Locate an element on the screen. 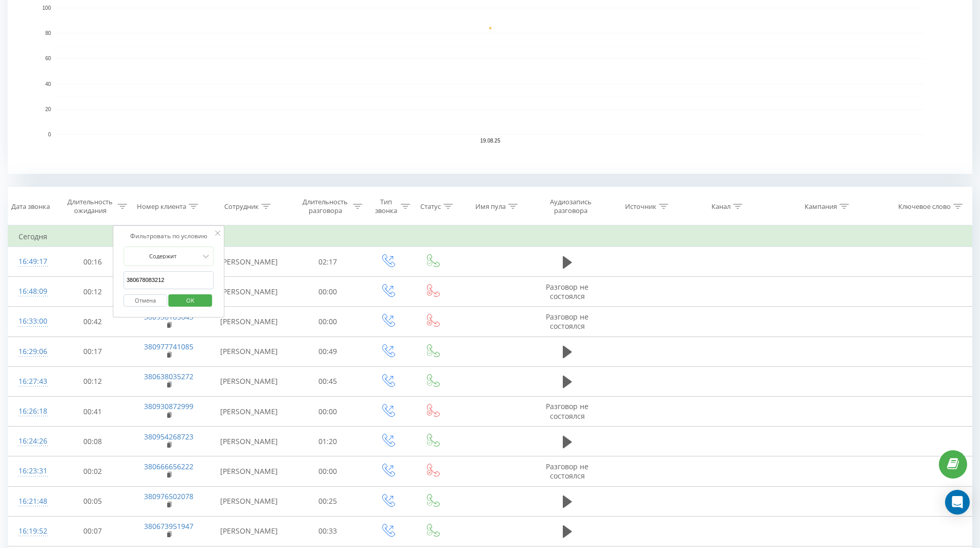 This screenshot has width=980, height=548. div: 16:29:06 is located at coordinates (32, 352).